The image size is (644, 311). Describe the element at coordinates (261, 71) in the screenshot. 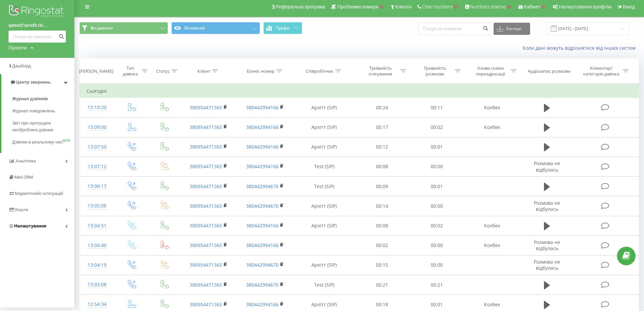

I see `div: Бізнес номер` at that location.